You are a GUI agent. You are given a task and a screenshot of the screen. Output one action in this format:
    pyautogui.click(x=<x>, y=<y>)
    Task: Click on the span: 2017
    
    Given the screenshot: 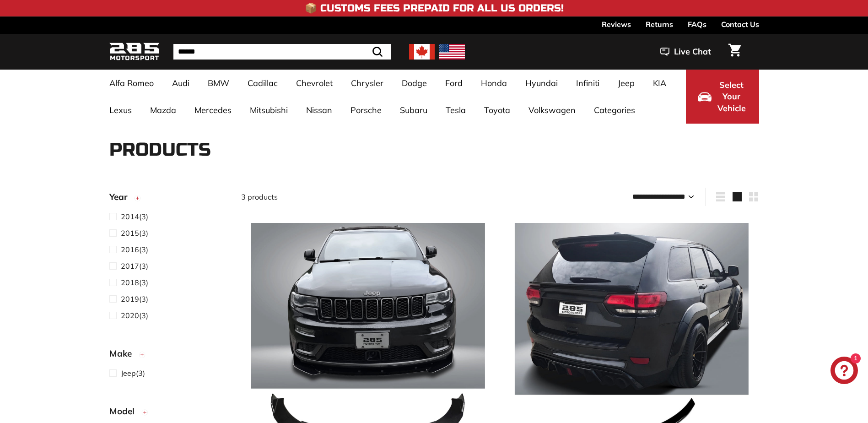 What is the action you would take?
    pyautogui.click(x=130, y=266)
    